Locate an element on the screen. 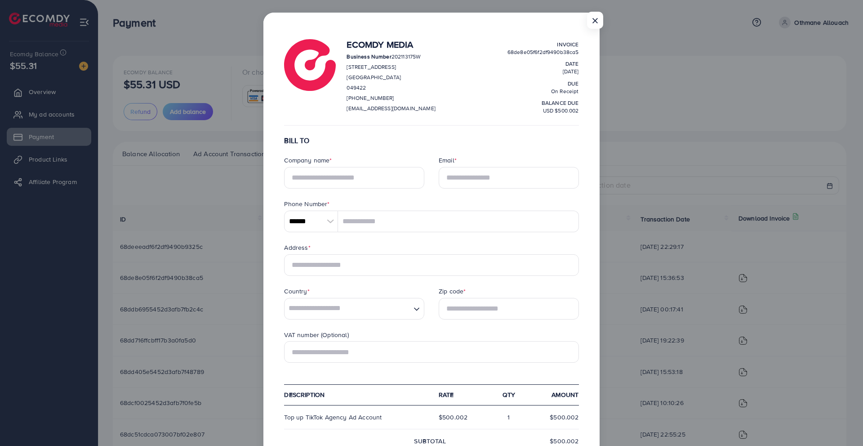 Image resolution: width=863 pixels, height=446 pixels. h6: BILL TO is located at coordinates (431, 140).